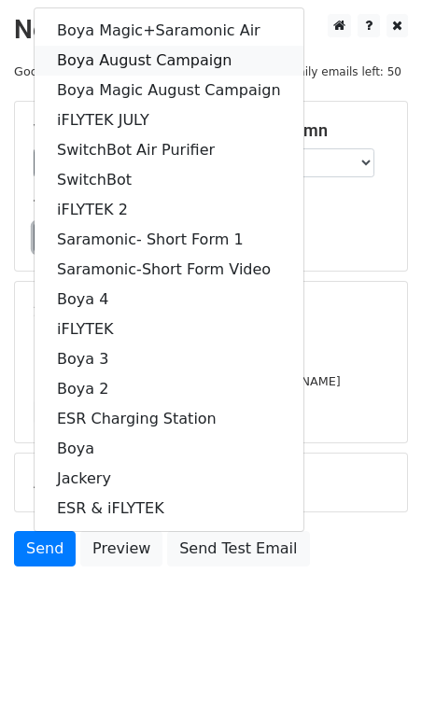 This screenshot has height=727, width=422. I want to click on h2: New Campaign, so click(211, 30).